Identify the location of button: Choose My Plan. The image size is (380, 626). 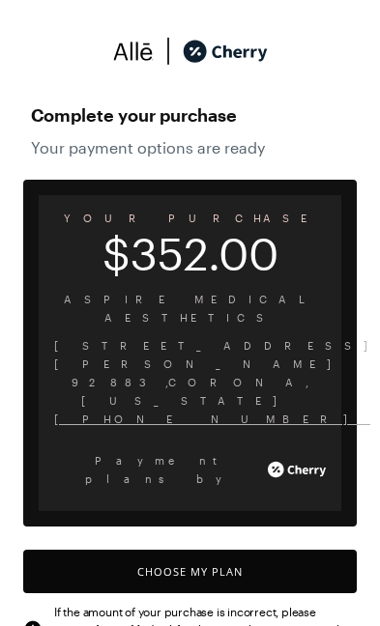
(189, 571).